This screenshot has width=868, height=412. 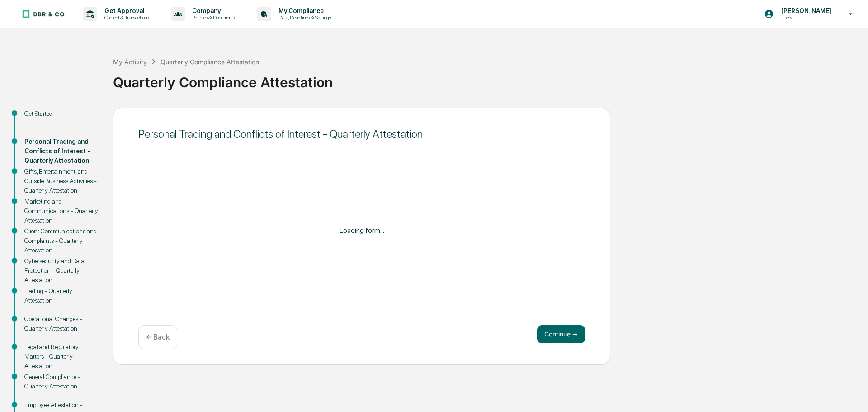 I want to click on img: logo, so click(x=43, y=14).